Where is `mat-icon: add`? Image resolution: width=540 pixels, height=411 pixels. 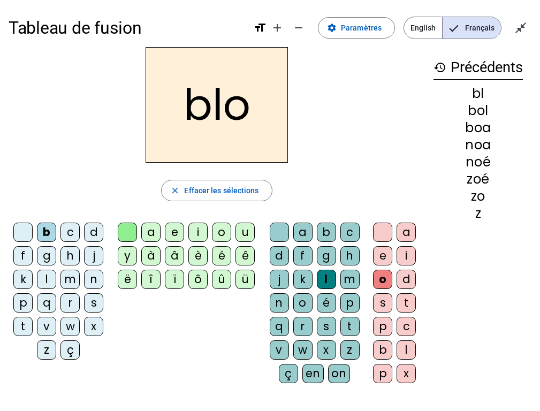
mat-icon: add is located at coordinates (277, 28).